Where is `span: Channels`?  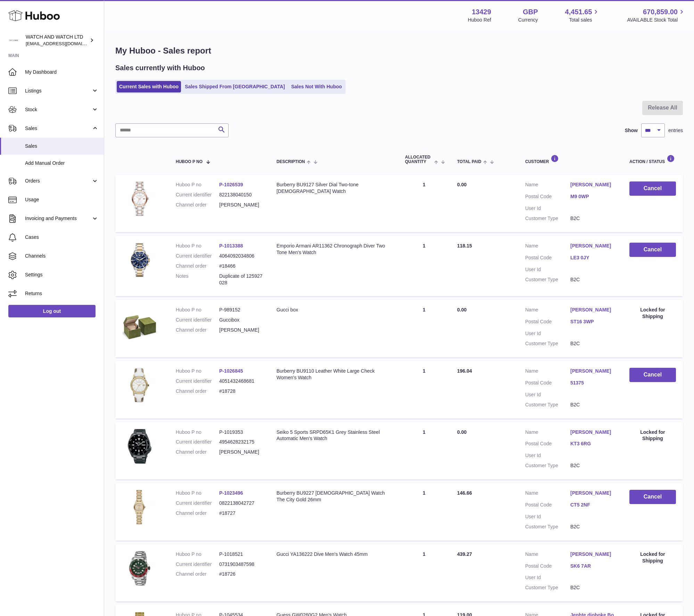 span: Channels is located at coordinates (62, 256).